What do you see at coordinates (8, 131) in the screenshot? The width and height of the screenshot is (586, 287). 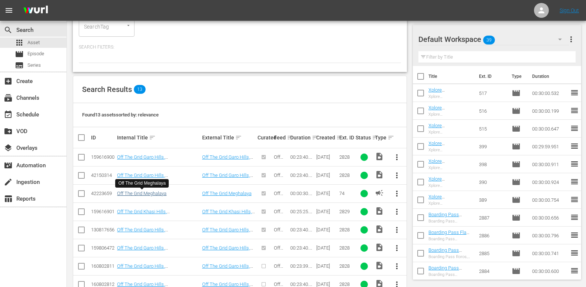 I see `span: VOD` at bounding box center [8, 131].